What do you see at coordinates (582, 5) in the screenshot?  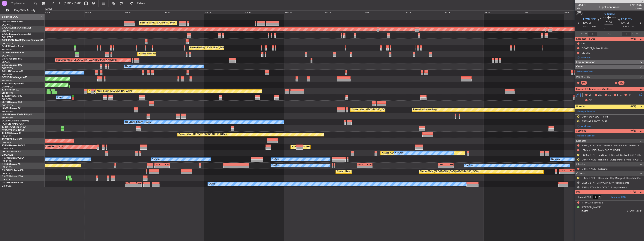 I see `span: 536331` at bounding box center [582, 5].